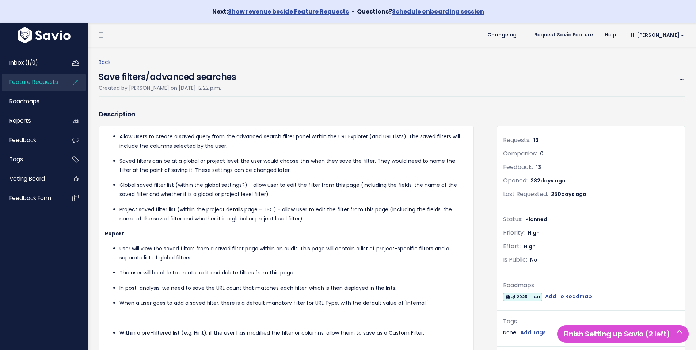  What do you see at coordinates (569, 194) in the screenshot?
I see `span: 250` at bounding box center [569, 194].